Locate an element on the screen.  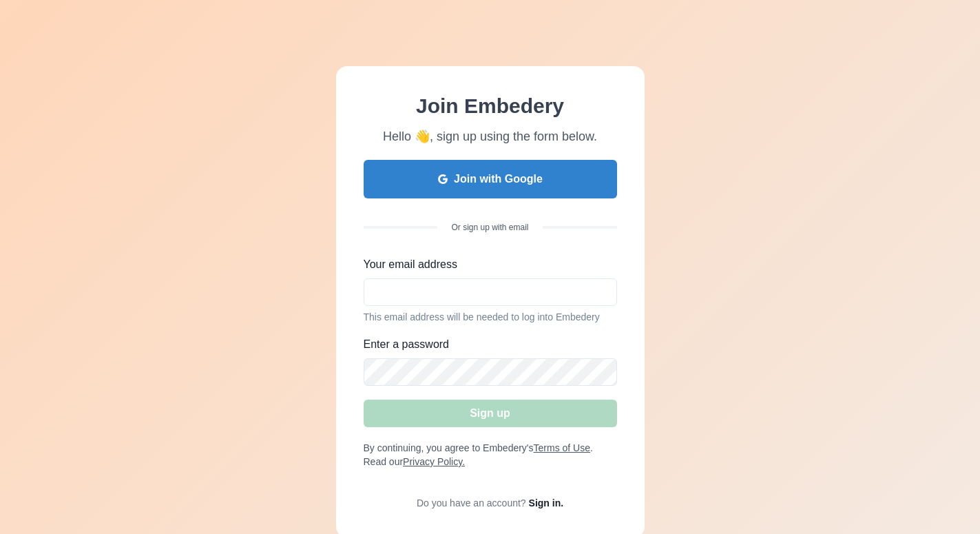
a: Sign in. is located at coordinates (546, 503).